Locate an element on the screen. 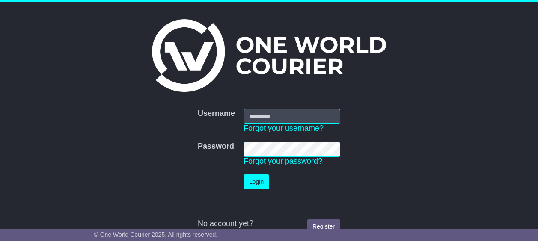 The height and width of the screenshot is (241, 538). div: No account yet? is located at coordinates (269, 224).